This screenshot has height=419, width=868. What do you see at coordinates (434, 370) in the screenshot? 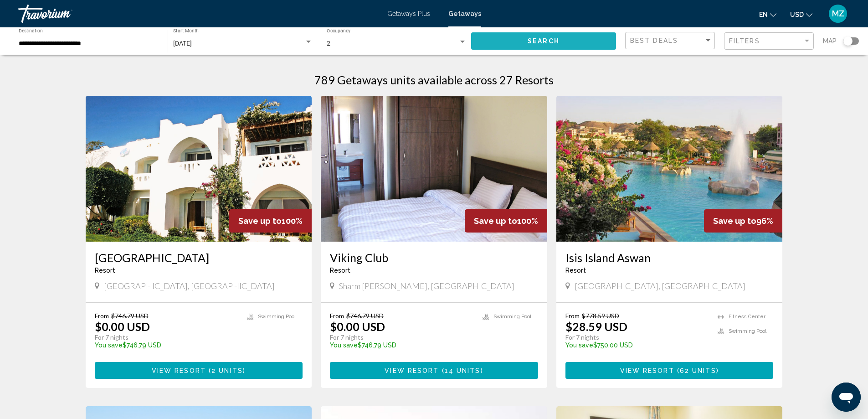
I see `a: View Resort(14 units)` at bounding box center [434, 370].